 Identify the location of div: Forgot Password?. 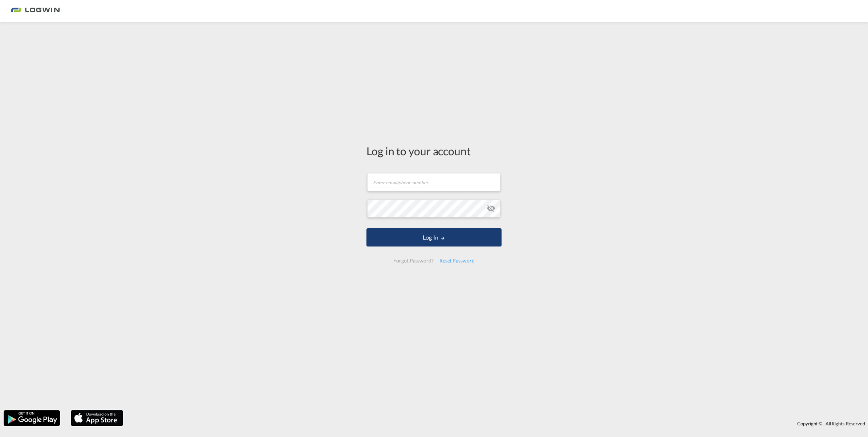
(413, 260).